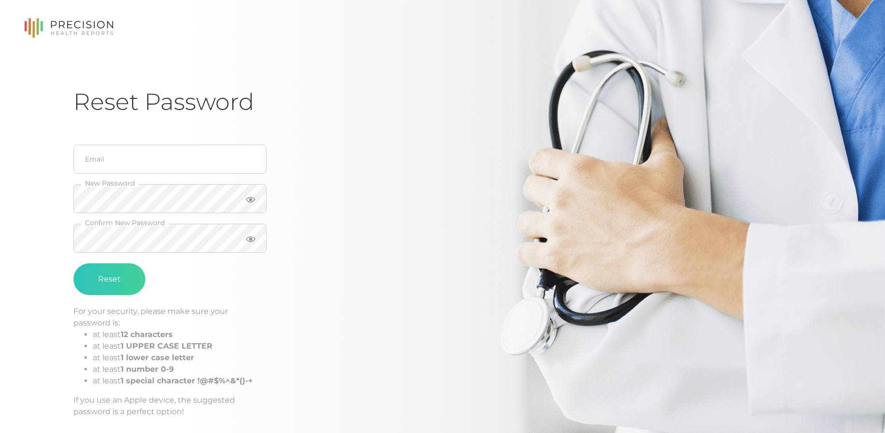 The height and width of the screenshot is (433, 885). Describe the element at coordinates (109, 279) in the screenshot. I see `button: Reset` at that location.